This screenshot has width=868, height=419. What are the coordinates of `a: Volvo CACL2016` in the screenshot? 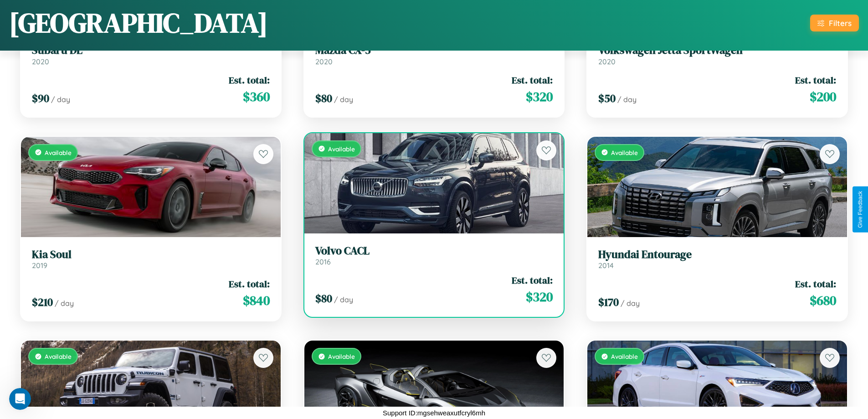 It's located at (434, 255).